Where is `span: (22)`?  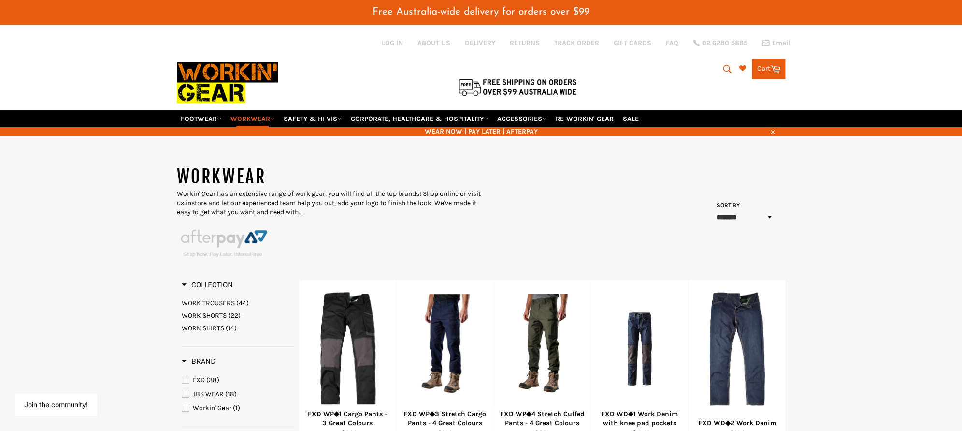
span: (22) is located at coordinates (234, 315).